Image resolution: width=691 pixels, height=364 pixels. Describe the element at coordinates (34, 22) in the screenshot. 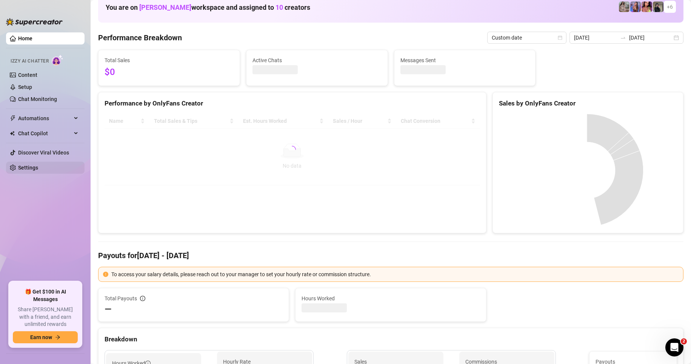

I see `img: logo-BBDzfeDw.svg` at that location.